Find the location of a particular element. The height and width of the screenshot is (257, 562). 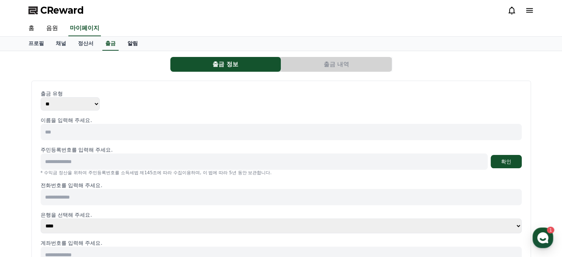

a: 알림 is located at coordinates (133, 44).